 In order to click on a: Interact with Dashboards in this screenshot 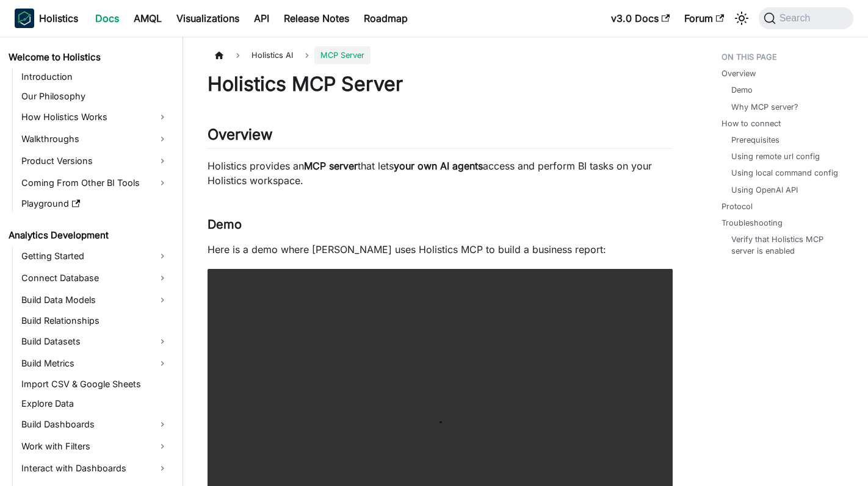, I will do `click(95, 468)`.